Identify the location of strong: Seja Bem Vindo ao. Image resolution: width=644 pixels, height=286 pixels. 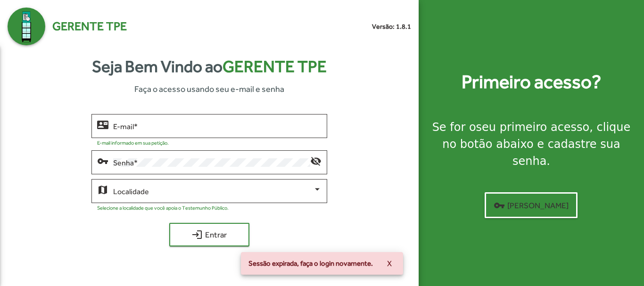
(209, 66).